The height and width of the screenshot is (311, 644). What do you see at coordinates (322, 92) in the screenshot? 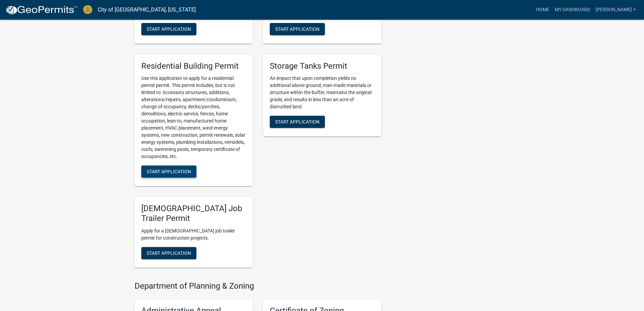
I see `p: An impact that upon completion yields no additional above ground, man-made materials or structure...` at bounding box center [322, 92].